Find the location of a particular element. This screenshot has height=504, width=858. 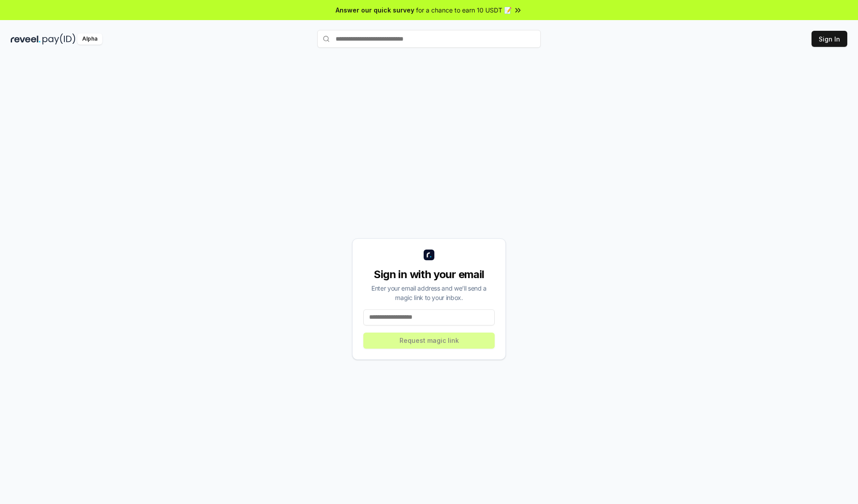

img: reveel_dark is located at coordinates (25, 39).